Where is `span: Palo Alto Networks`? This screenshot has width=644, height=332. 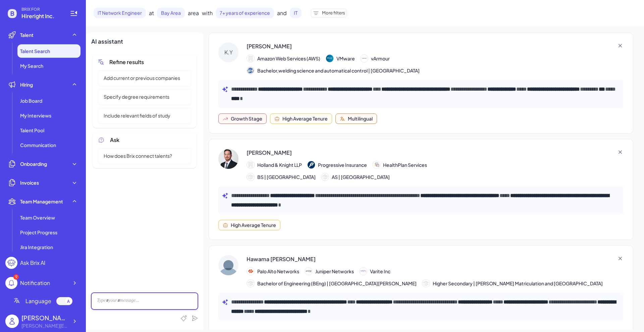 span: Palo Alto Networks is located at coordinates (278, 271).